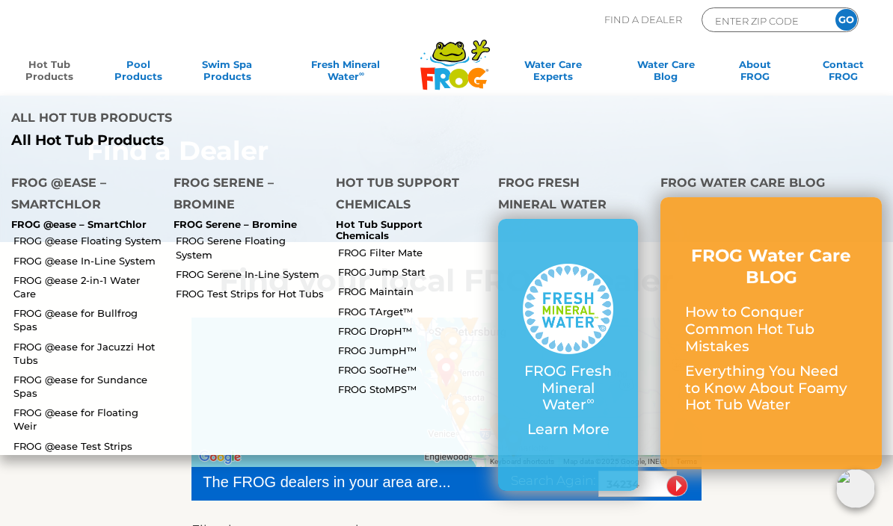  What do you see at coordinates (412, 389) in the screenshot?
I see `a: FROG StoMPS™` at bounding box center [412, 389].